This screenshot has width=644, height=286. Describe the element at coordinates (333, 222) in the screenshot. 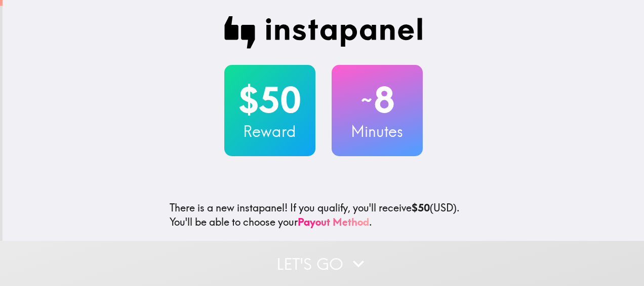

I see `a: Payout Method` at that location.